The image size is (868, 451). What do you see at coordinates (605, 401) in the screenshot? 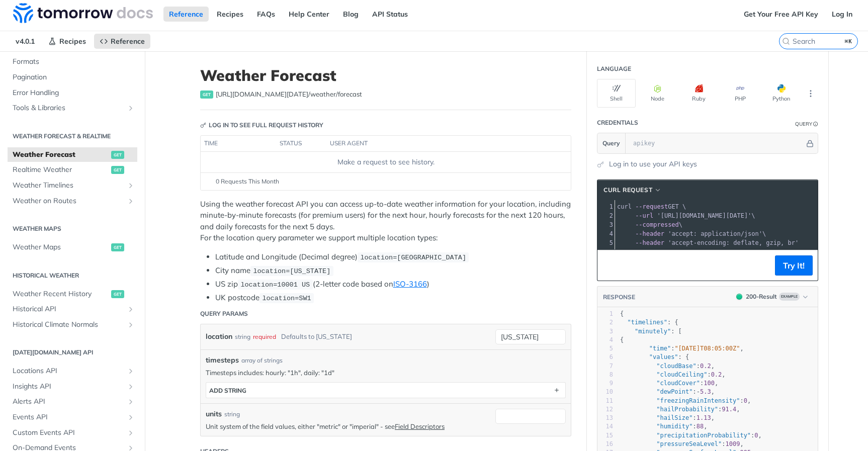
I see `div: 11` at bounding box center [605, 401].